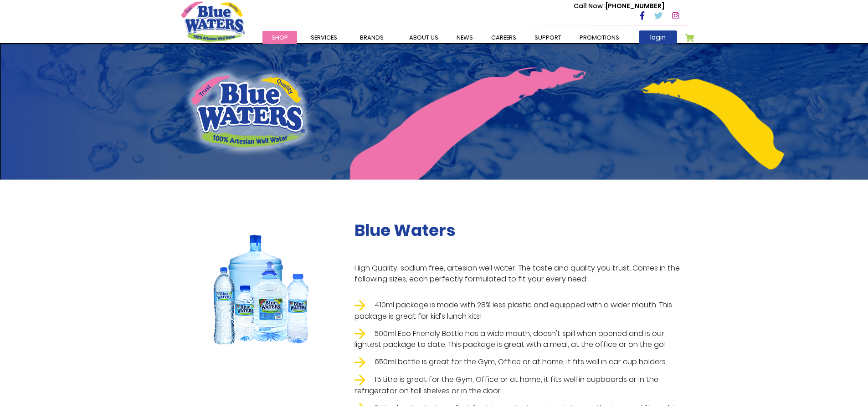  Describe the element at coordinates (521, 274) in the screenshot. I see `p: High Quality, sodium free, artesian well water. The taste and quality you trust. Comes in the fol...` at that location.